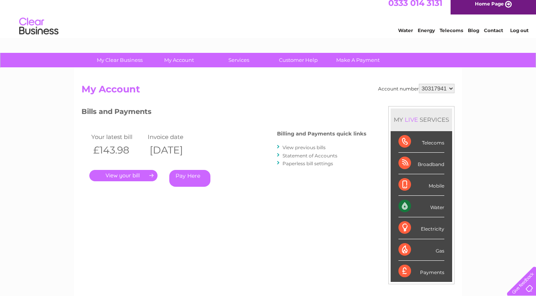 This screenshot has width=536, height=296. I want to click on a: Paperless bill settings, so click(307, 163).